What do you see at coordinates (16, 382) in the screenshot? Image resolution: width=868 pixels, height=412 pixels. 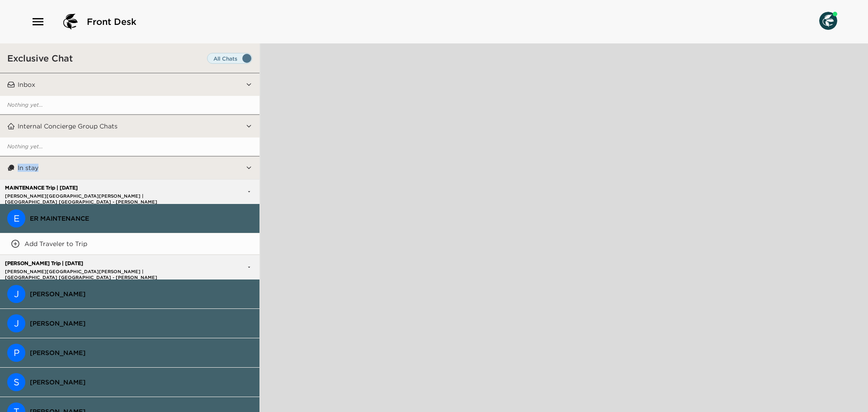 I see `div: Susanne Lyons` at bounding box center [16, 382].